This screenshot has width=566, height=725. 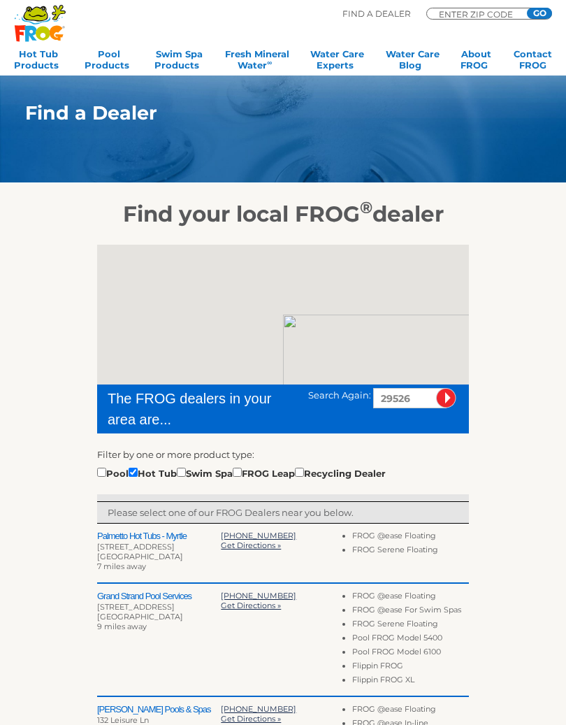 What do you see at coordinates (241, 472) in the screenshot?
I see `div: Pool Hot Tub Swim Spa FROG Leap Recycling Dealer` at bounding box center [241, 472].